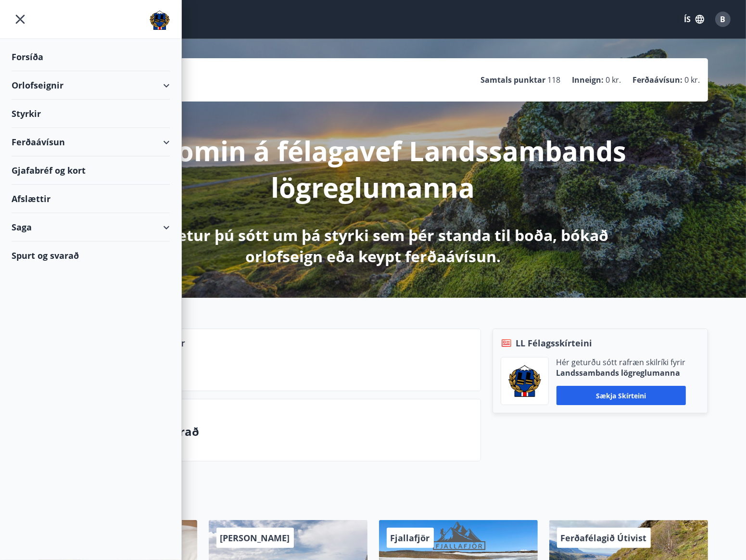 This screenshot has width=746, height=560. What do you see at coordinates (723, 19) in the screenshot?
I see `button: B` at bounding box center [723, 19].